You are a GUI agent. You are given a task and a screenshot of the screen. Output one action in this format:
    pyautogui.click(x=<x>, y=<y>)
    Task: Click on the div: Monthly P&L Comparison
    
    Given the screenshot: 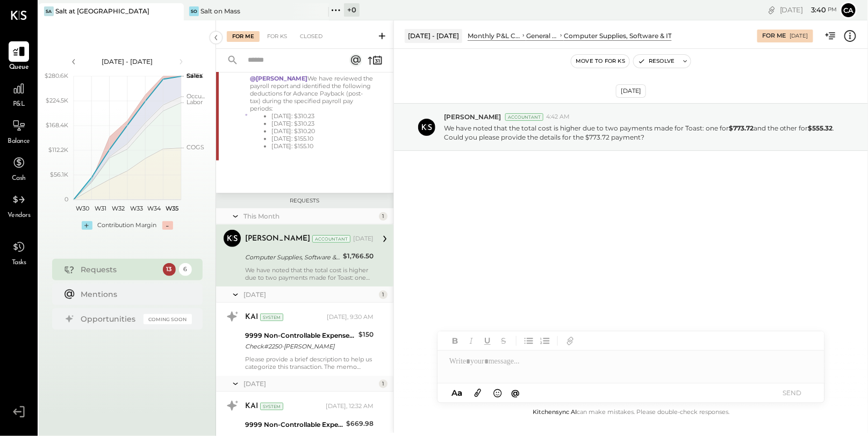 What is the action you would take?
    pyautogui.click(x=494, y=36)
    